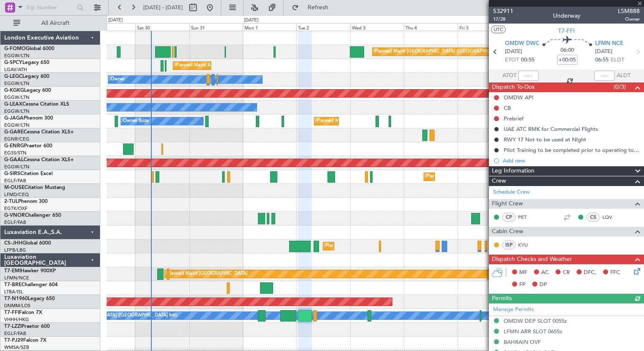 Image resolution: width=644 pixels, height=351 pixels. Describe the element at coordinates (11, 313) in the screenshot. I see `span: T7-FFI` at that location.